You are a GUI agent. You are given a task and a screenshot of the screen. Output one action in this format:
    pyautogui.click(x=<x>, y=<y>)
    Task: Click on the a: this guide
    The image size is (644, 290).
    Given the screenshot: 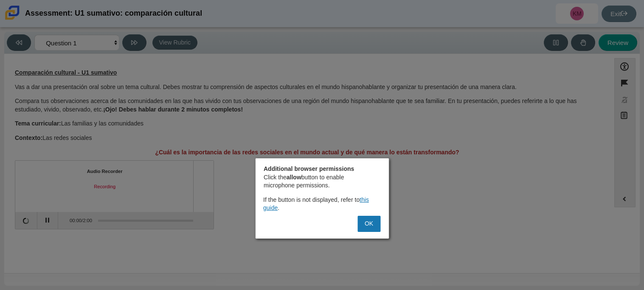 What is the action you would take?
    pyautogui.click(x=316, y=204)
    